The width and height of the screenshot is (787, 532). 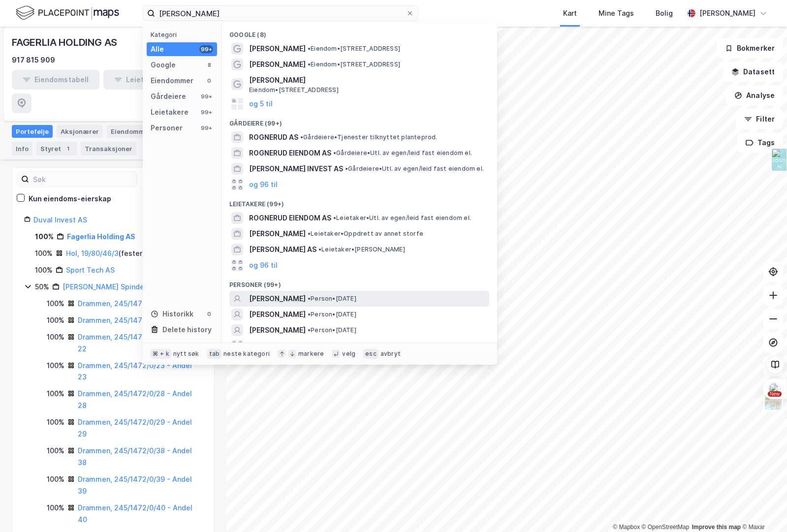 I want to click on input: Søk, so click(x=82, y=179).